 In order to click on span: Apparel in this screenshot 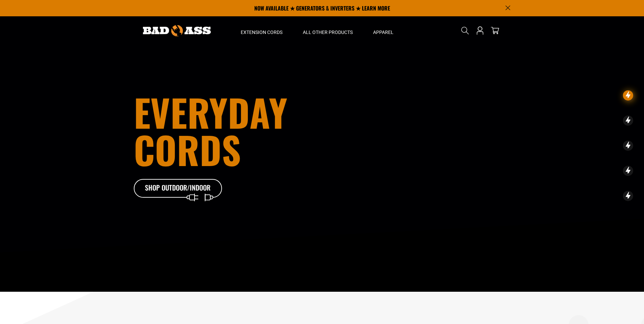, I will do `click(383, 33)`.